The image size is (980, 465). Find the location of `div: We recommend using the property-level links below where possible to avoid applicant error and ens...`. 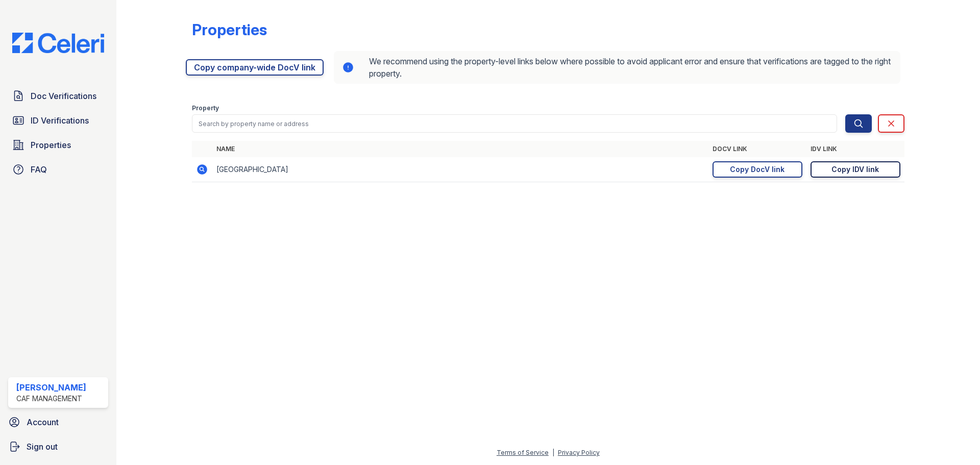

div: We recommend using the property-level links below where possible to avoid applicant error and ens... is located at coordinates (617, 67).